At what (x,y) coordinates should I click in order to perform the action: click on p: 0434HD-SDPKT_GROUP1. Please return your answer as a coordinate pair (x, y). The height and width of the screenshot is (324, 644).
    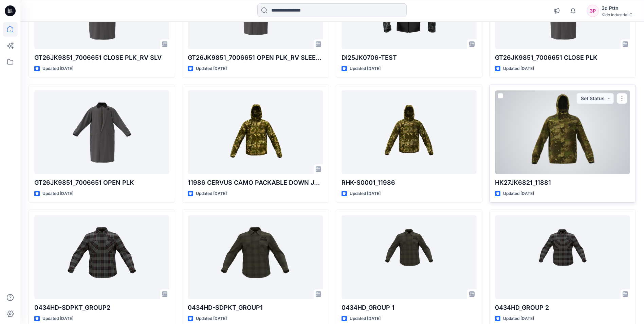
    Looking at the image, I should click on (255, 308).